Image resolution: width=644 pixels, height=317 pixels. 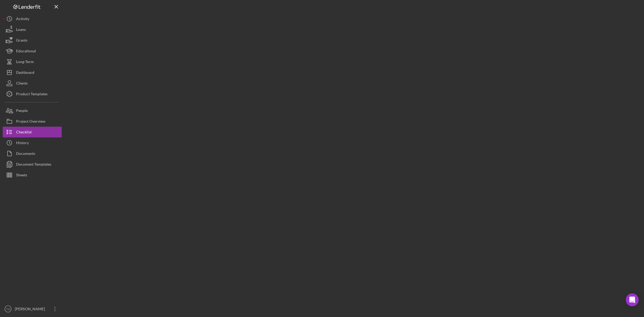 What do you see at coordinates (34, 165) in the screenshot?
I see `div: Document Templates` at bounding box center [34, 165].